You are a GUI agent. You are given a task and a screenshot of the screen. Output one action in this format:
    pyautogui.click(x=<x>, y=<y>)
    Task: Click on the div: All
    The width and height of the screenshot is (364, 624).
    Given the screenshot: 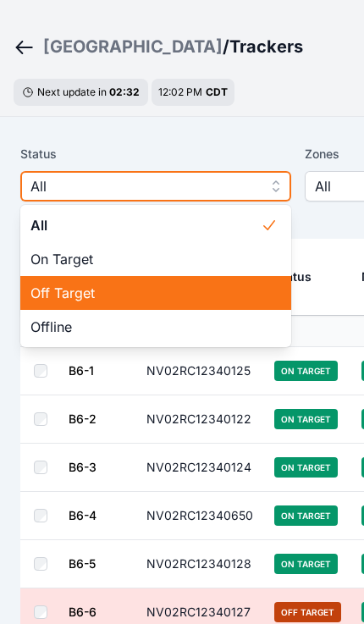 What is the action you would take?
    pyautogui.click(x=156, y=276)
    